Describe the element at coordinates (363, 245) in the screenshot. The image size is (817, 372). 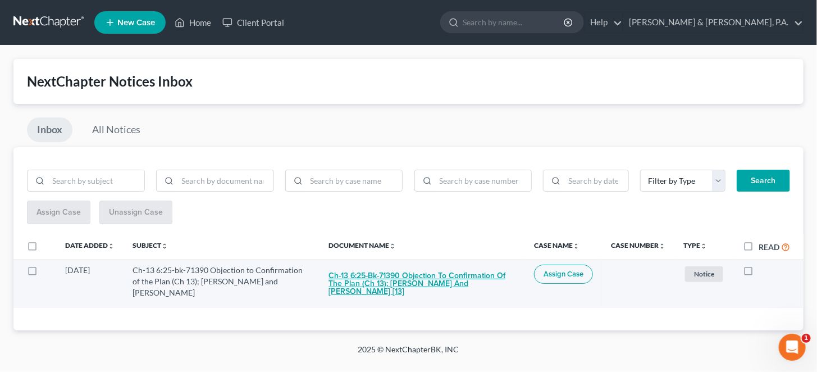
I see `a: Document Nameunfold_more` at that location.